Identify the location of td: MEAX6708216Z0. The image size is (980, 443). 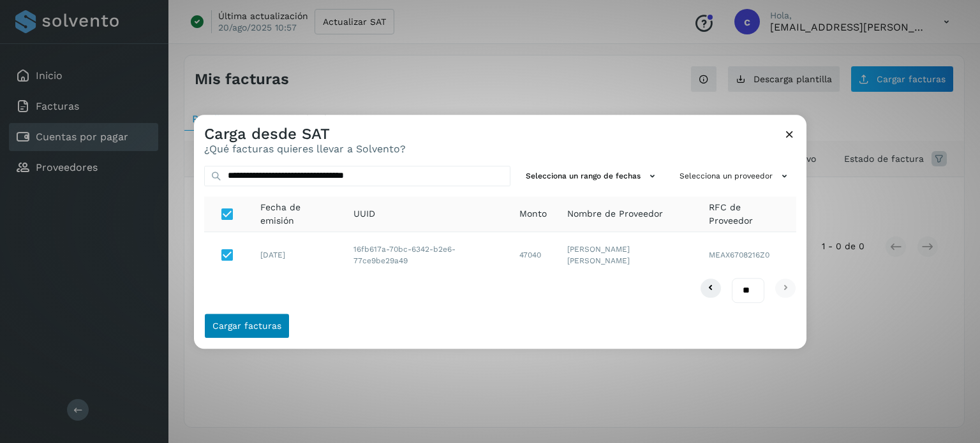
(747, 255).